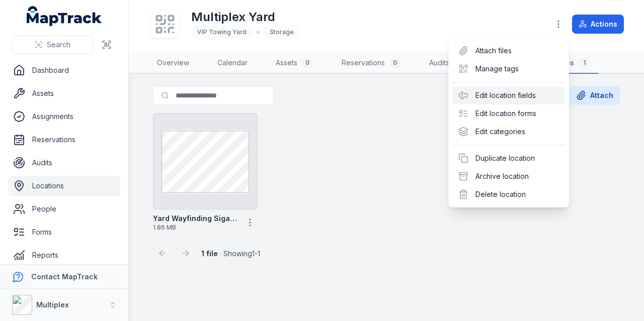  Describe the element at coordinates (508, 51) in the screenshot. I see `div: Attach files` at that location.